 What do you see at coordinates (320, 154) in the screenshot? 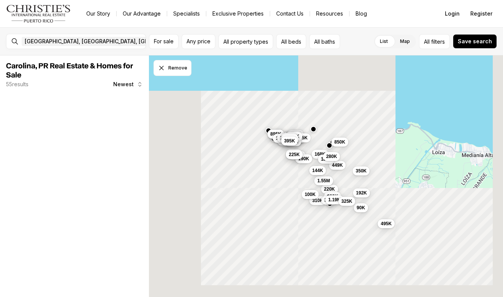
I see `button: 168K` at bounding box center [320, 154].